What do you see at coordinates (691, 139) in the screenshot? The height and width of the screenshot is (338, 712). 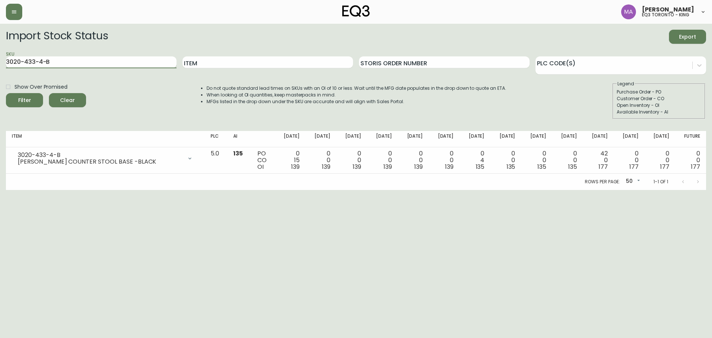 I see `th: Future` at bounding box center [691, 139].